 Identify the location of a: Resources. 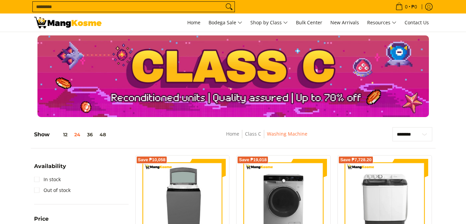
(382, 23).